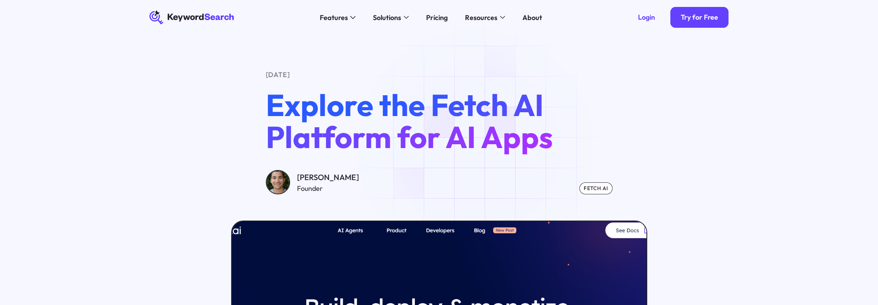 This screenshot has height=305, width=878. I want to click on a: About, so click(532, 17).